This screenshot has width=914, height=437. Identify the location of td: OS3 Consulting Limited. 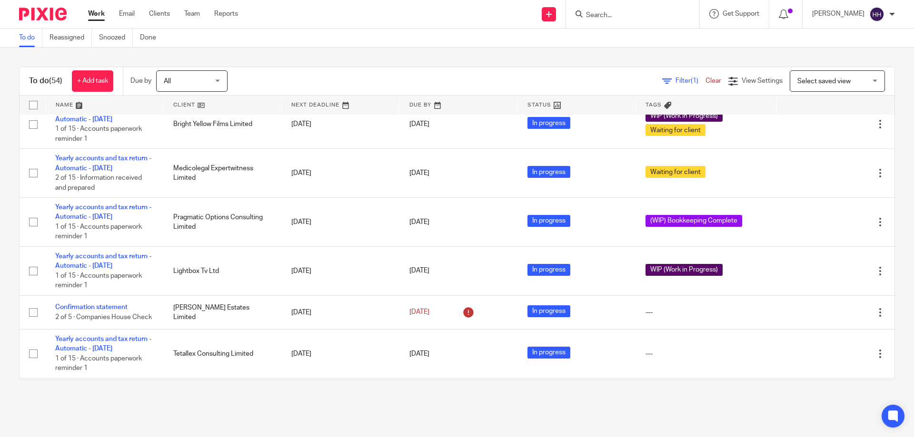
(223, 403).